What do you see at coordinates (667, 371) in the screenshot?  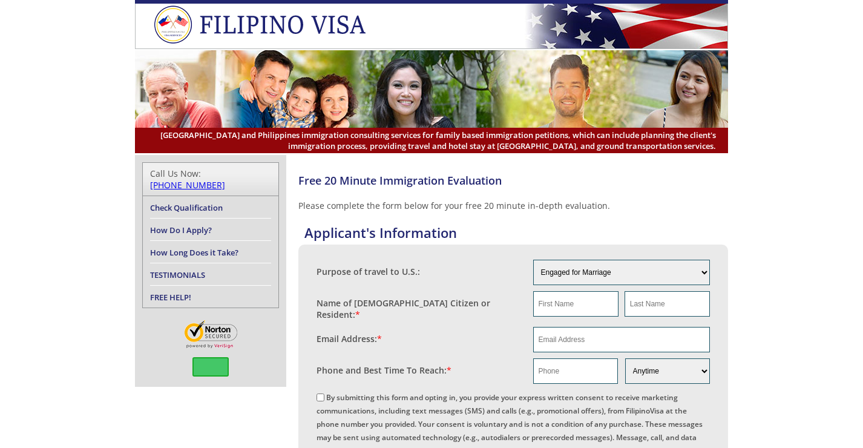 I see `select: Phone and Best Reach Time are required.` at bounding box center [667, 371].